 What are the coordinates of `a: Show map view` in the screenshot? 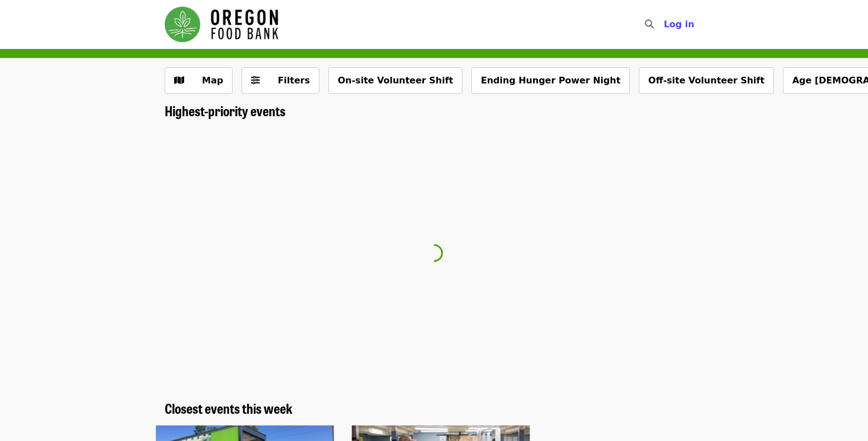 It's located at (199, 80).